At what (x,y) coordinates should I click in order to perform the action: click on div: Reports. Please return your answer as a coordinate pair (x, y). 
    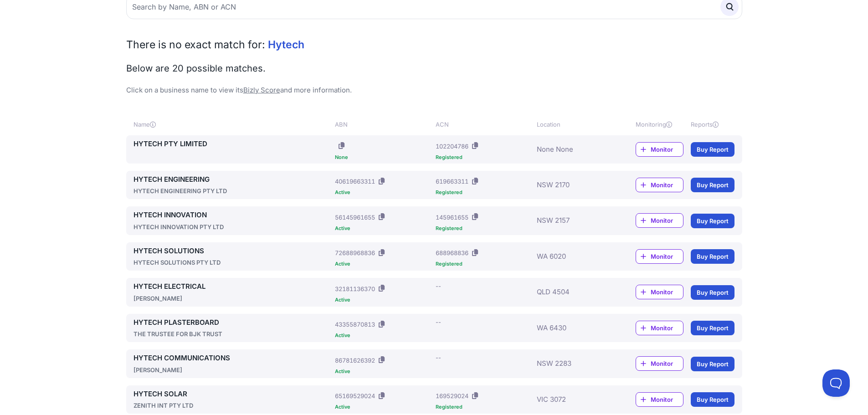
    Looking at the image, I should click on (713, 124).